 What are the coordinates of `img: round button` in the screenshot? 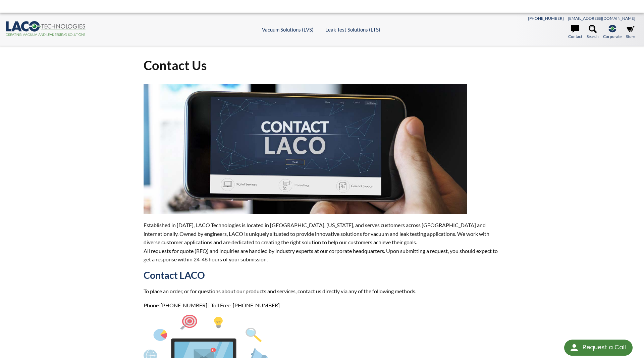 It's located at (574, 348).